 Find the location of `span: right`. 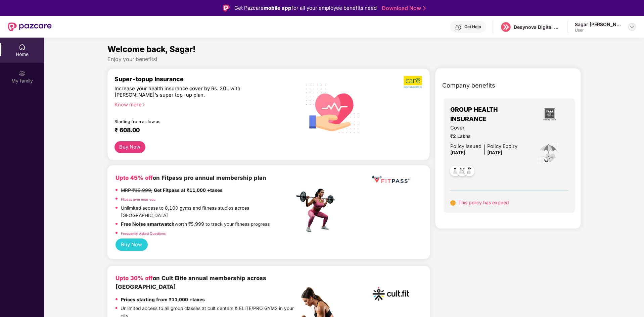

span: right is located at coordinates (143, 105).